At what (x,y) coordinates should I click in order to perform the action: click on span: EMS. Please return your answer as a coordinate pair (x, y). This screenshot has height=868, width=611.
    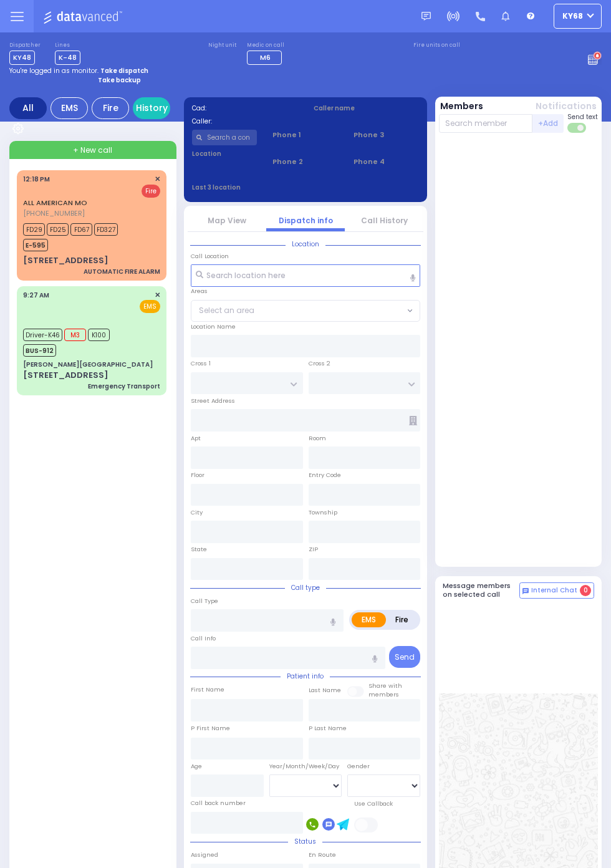
    Looking at the image, I should click on (150, 306).